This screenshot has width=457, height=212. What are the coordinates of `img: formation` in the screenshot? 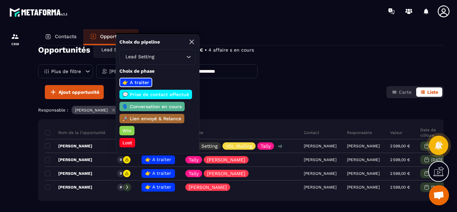 It's located at (15, 36).